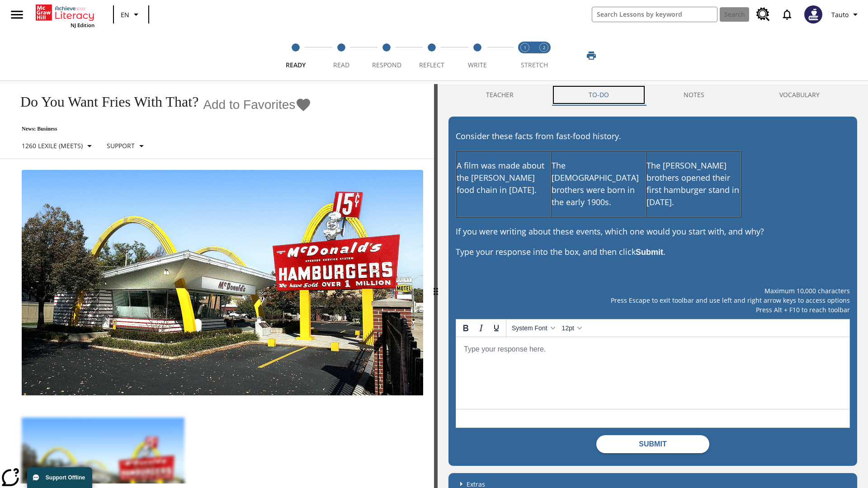  What do you see at coordinates (653, 253) in the screenshot?
I see `p: Type your response into the box, and then click .` at bounding box center [653, 253].